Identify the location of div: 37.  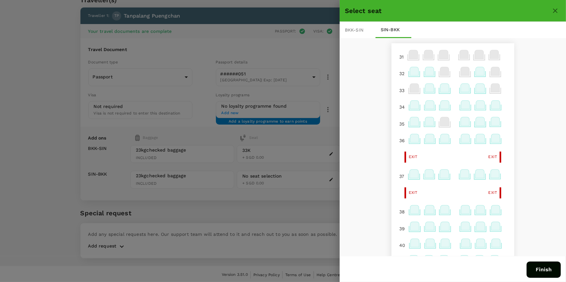
(402, 177).